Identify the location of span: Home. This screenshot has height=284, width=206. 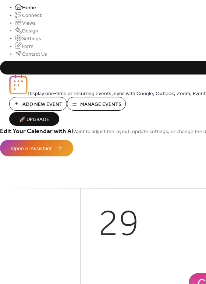
(29, 7).